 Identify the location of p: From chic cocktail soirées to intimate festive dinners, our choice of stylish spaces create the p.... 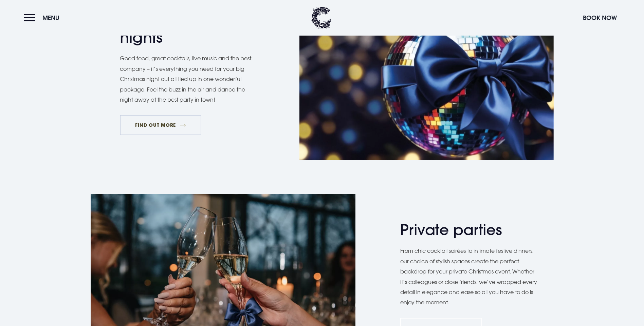
(470, 276).